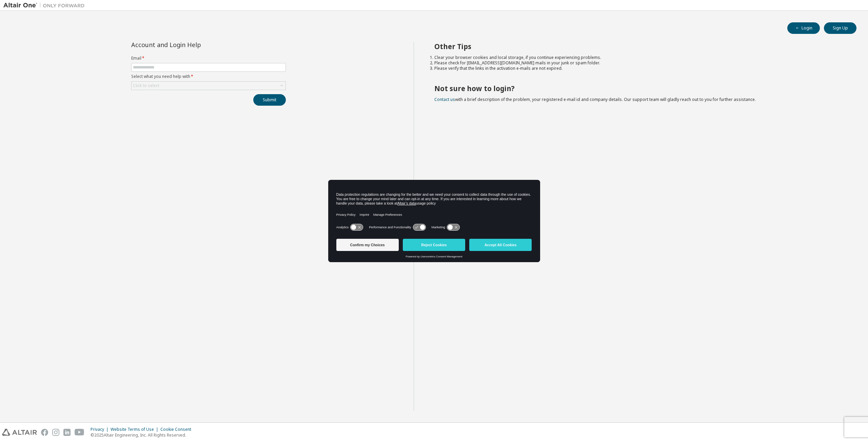 This screenshot has width=868, height=442. Describe the element at coordinates (46, 5) in the screenshot. I see `img: Altair One` at that location.